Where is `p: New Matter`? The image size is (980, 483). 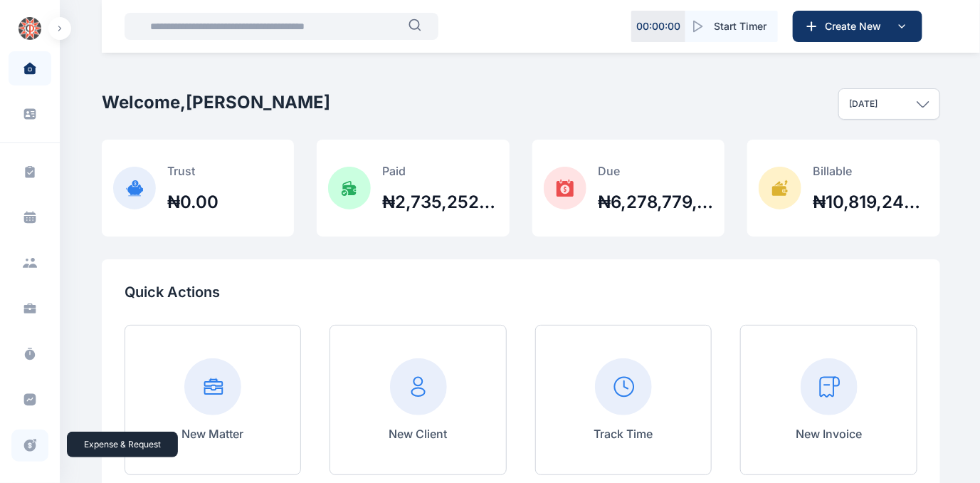
p: New Matter is located at coordinates (213, 434).